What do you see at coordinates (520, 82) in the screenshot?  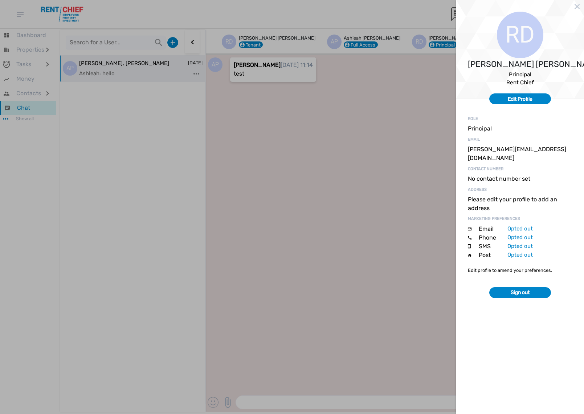 I see `div: Rent Chief` at bounding box center [520, 82].